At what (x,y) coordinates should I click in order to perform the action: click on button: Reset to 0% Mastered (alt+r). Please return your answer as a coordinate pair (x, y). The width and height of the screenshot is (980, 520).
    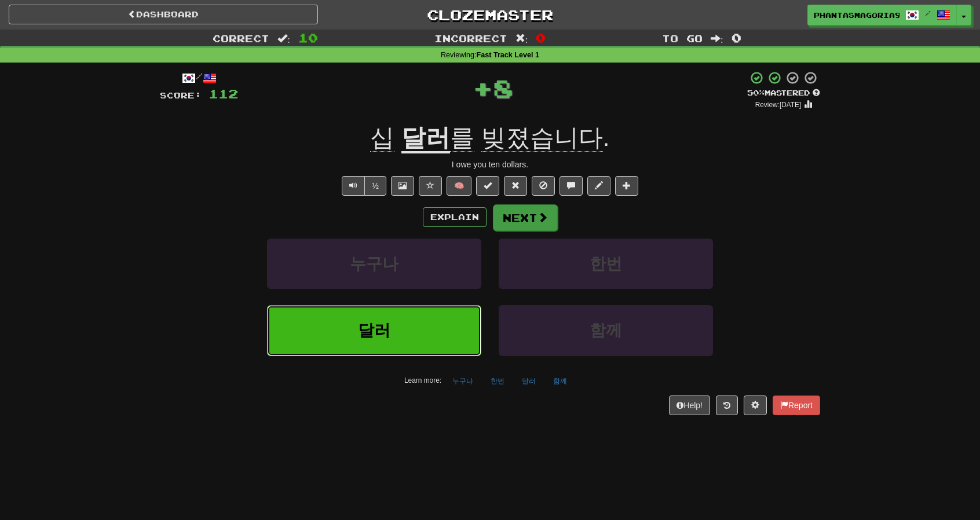
    Looking at the image, I should click on (515, 186).